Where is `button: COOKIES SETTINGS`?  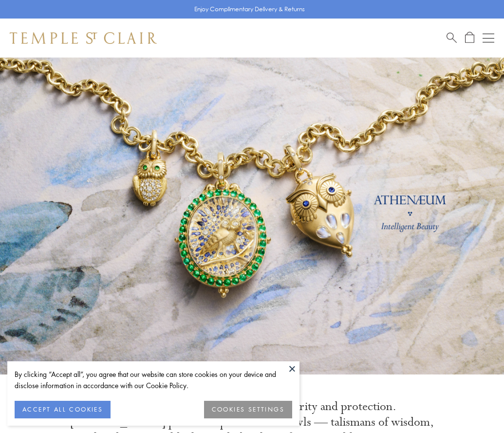 button: COOKIES SETTINGS is located at coordinates (248, 409).